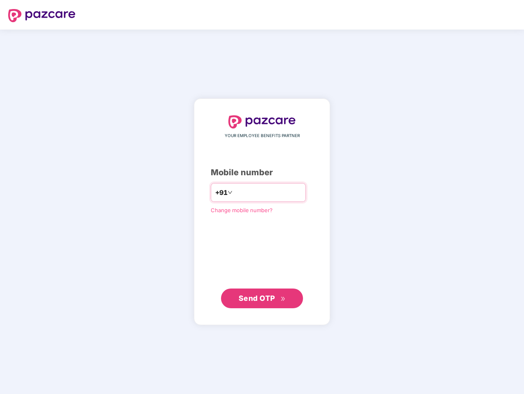 This screenshot has height=394, width=524. What do you see at coordinates (262, 298) in the screenshot?
I see `button: Send OTPdouble-right` at bounding box center [262, 298].